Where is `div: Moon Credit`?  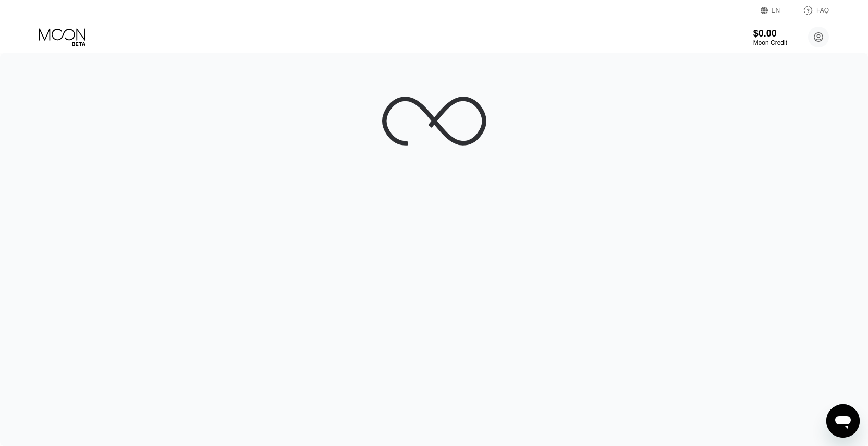 div: Moon Credit is located at coordinates (770, 42).